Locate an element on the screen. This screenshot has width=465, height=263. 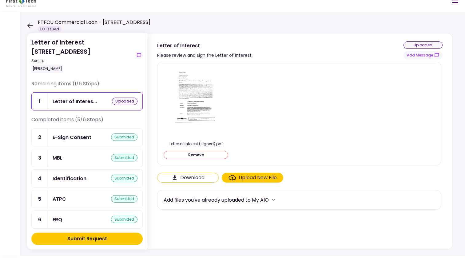
a: 4Identificationsubmitted is located at coordinates (87, 179).